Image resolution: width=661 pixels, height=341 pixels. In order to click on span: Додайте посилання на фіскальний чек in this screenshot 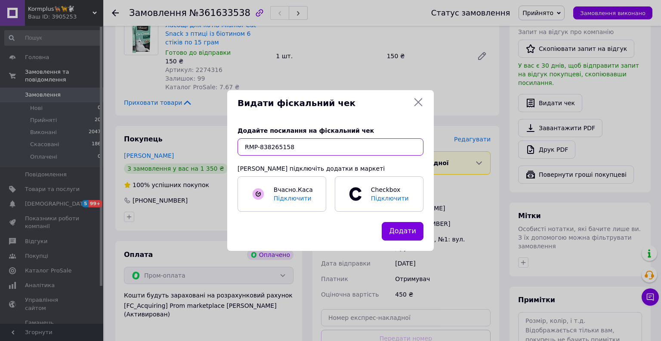, I will do `click(306, 130)`.